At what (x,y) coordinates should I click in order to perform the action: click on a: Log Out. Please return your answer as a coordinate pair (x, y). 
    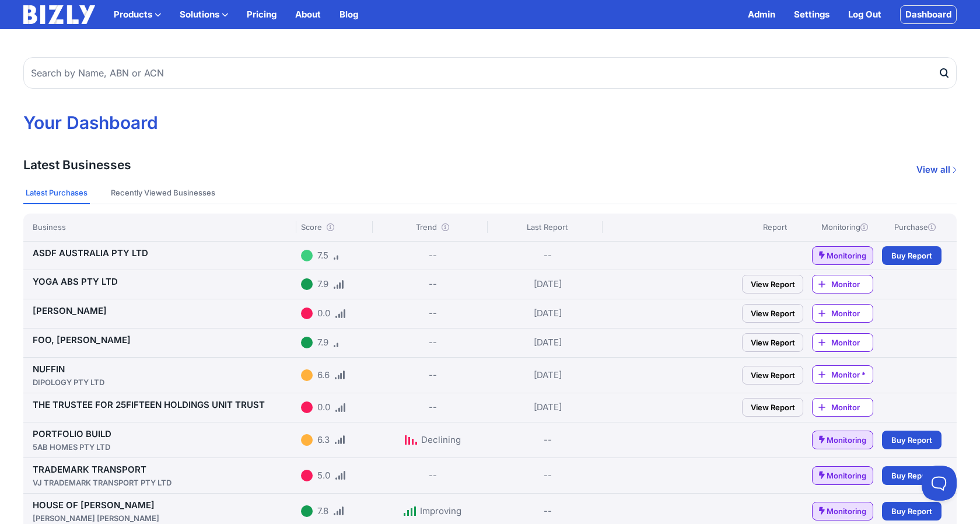
    Looking at the image, I should click on (864, 14).